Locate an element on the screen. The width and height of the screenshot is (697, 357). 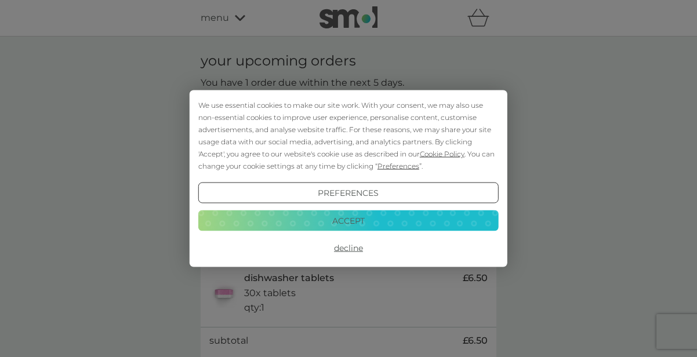
div: We use essential cookies to make our site work. With your consent, we may also use non-essential ... is located at coordinates (349, 136).